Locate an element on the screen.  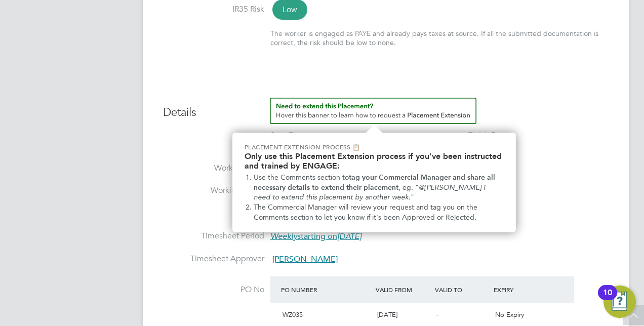
label: Working Days is located at coordinates (214, 168).